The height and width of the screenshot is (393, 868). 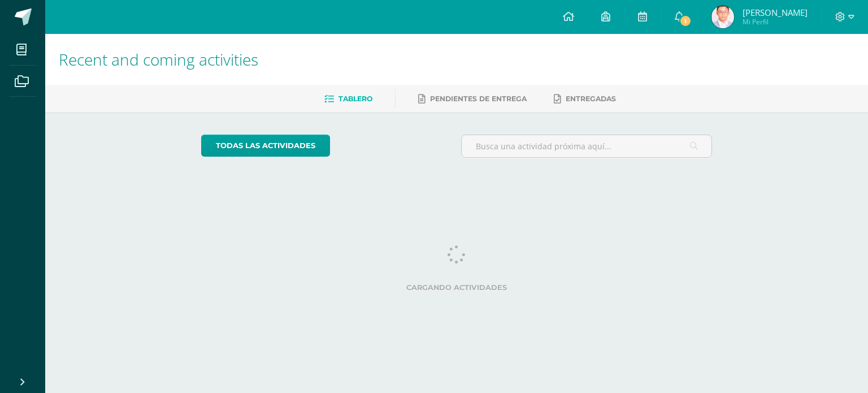 What do you see at coordinates (723, 17) in the screenshot?
I see `img: 5895d0155528803d831cf451b55b8c09.png` at bounding box center [723, 17].